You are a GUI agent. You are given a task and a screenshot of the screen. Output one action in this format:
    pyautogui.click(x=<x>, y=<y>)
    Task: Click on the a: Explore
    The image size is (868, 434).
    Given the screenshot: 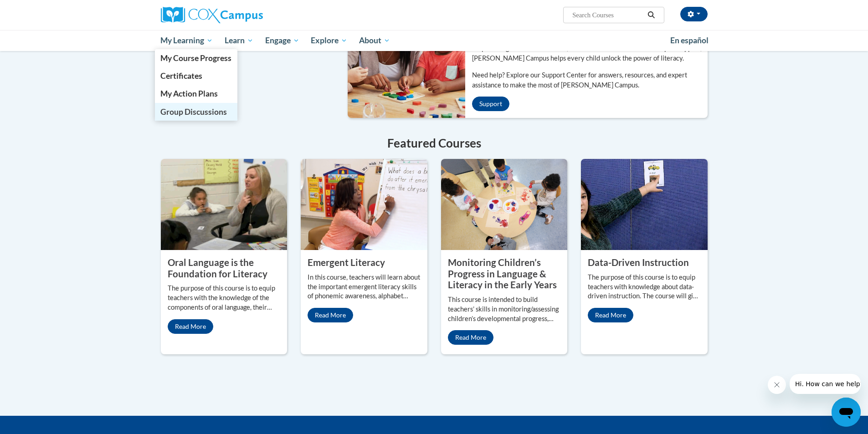 What is the action you would take?
    pyautogui.click(x=329, y=41)
    